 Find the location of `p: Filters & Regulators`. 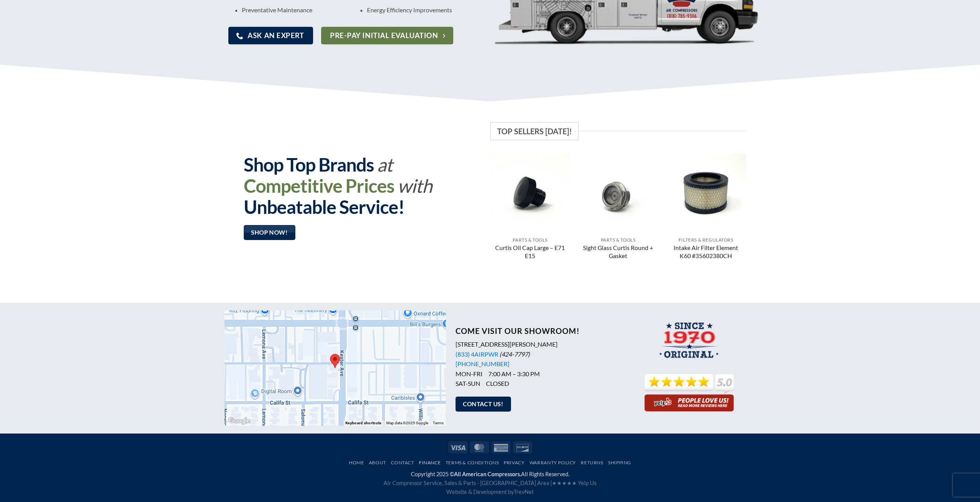

p: Filters & Regulators is located at coordinates (706, 240).